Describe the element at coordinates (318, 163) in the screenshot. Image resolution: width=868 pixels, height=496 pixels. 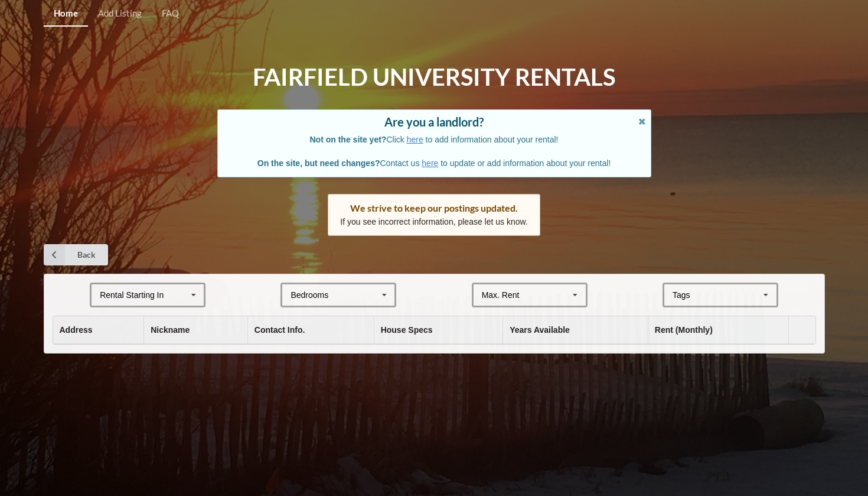
I see `b: On the site, but need changes?` at that location.